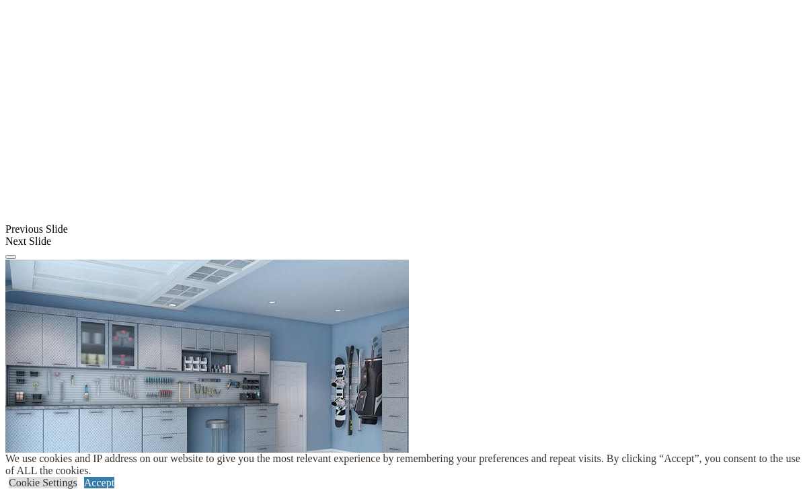  I want to click on div: Previous Slide, so click(401, 229).